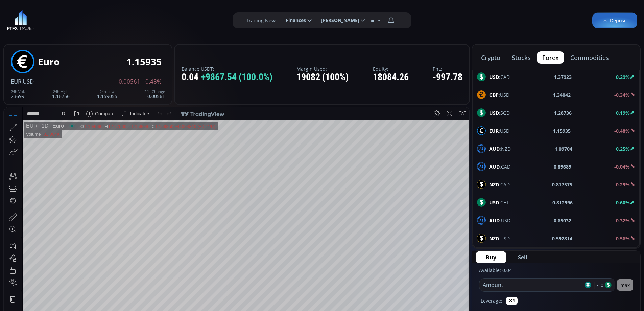 Image resolution: width=644 pixels, height=311 pixels. What do you see at coordinates (523, 257) in the screenshot?
I see `button: Sell` at bounding box center [523, 257].